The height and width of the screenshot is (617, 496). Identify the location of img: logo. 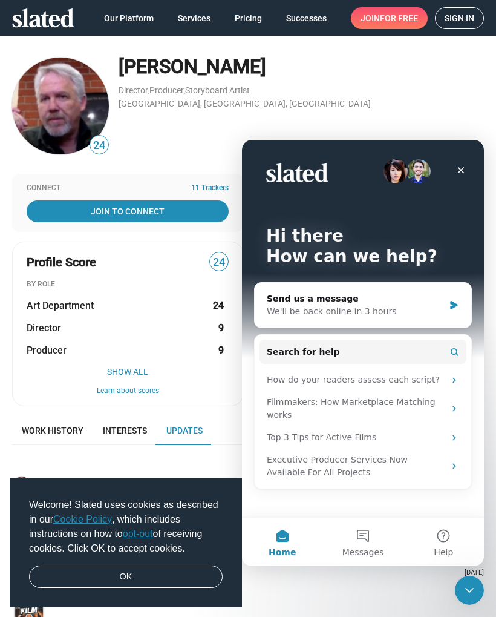
(55, 33).